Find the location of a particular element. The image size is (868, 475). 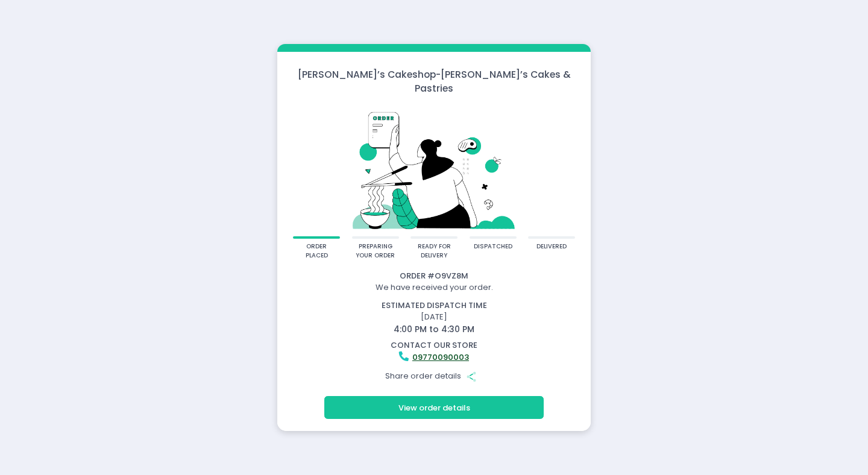

div: contact our store is located at coordinates (434, 345).